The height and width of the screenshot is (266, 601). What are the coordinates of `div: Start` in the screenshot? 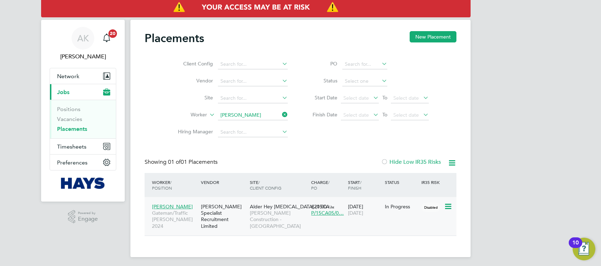 It's located at (364, 185).